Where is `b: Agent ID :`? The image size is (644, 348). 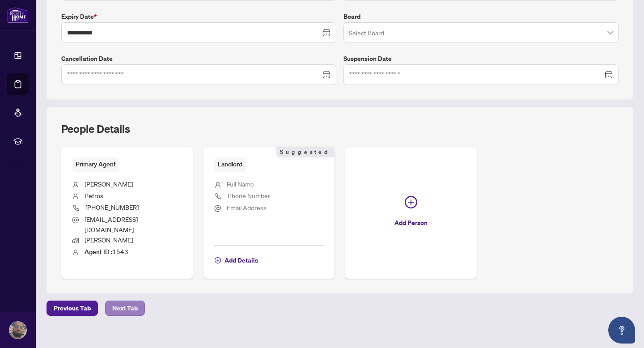 b: Agent ID : is located at coordinates (99, 251).